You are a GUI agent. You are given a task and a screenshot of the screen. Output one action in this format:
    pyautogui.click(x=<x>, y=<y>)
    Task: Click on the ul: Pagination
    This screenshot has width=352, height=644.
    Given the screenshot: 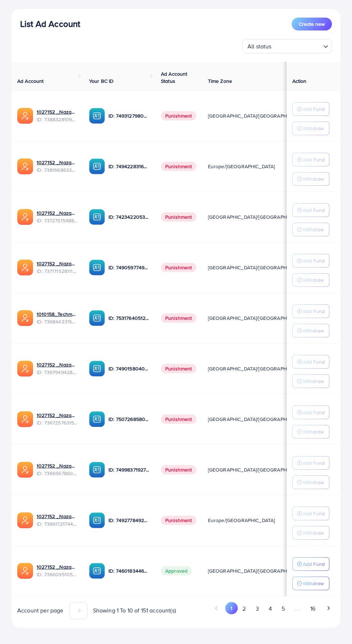 What is the action you would take?
    pyautogui.click(x=258, y=609)
    